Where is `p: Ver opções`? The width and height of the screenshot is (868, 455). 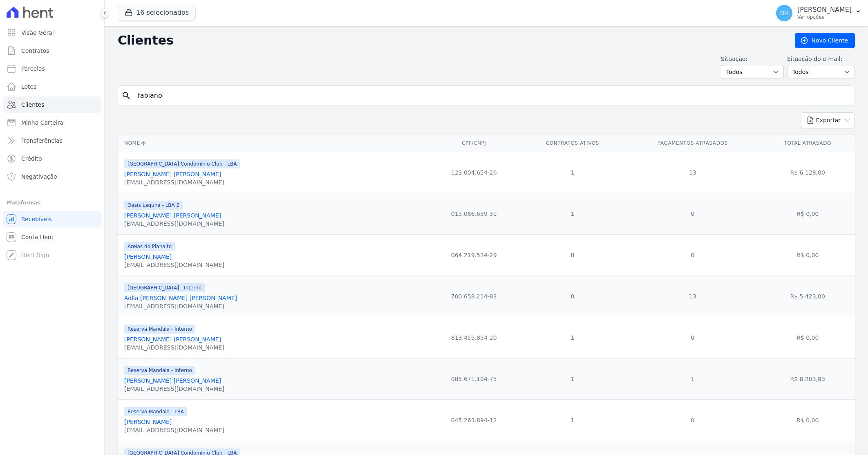 p: Ver opções is located at coordinates (824, 17).